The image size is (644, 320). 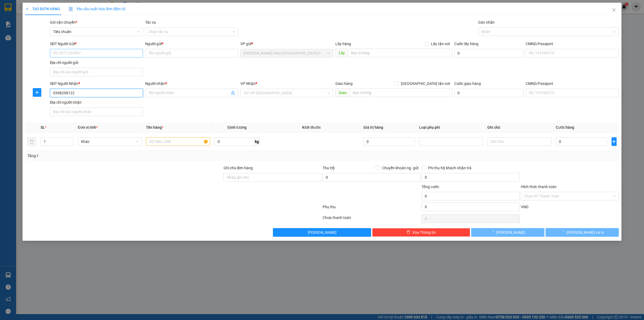 I want to click on span: Kích thước, so click(x=311, y=127).